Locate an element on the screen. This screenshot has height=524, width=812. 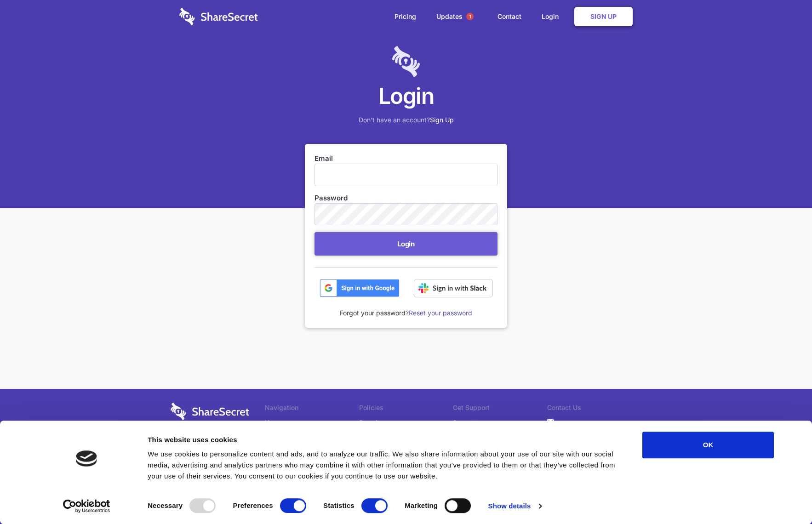
legend: Consent Selection is located at coordinates (147, 494).